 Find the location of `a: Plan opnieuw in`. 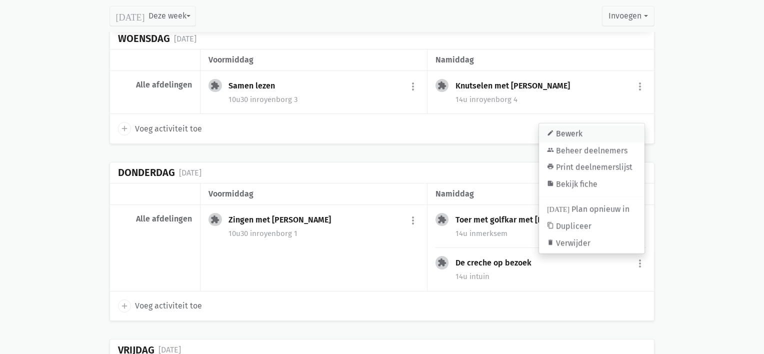

a: Plan opnieuw in is located at coordinates (592, 210).